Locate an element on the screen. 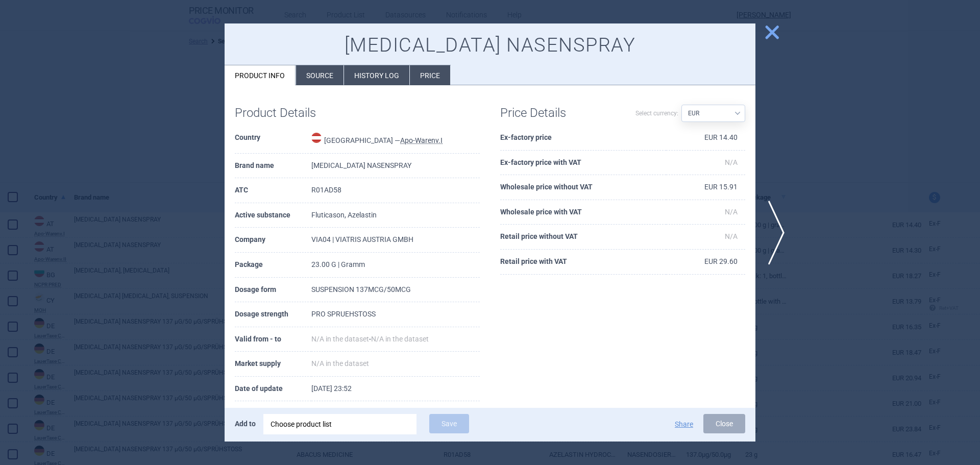 This screenshot has height=465, width=980. th: Active substance is located at coordinates (273, 215).